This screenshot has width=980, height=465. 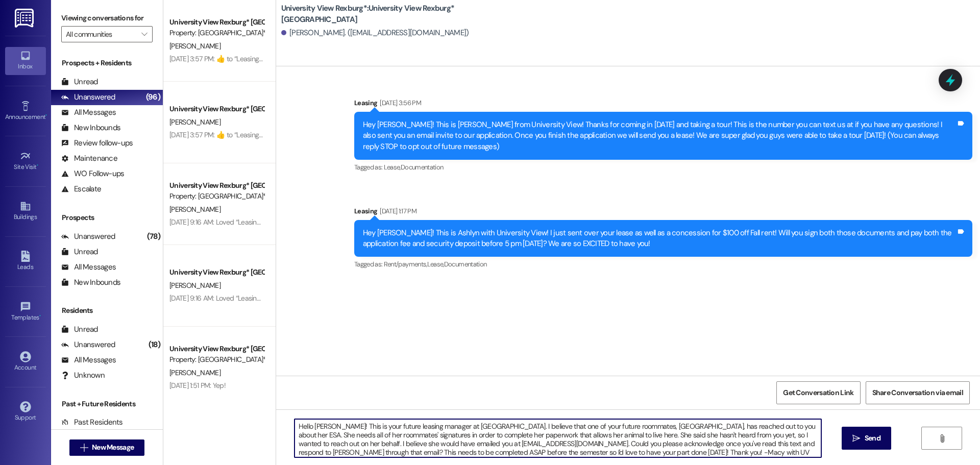 I want to click on button: Send, so click(x=866, y=438).